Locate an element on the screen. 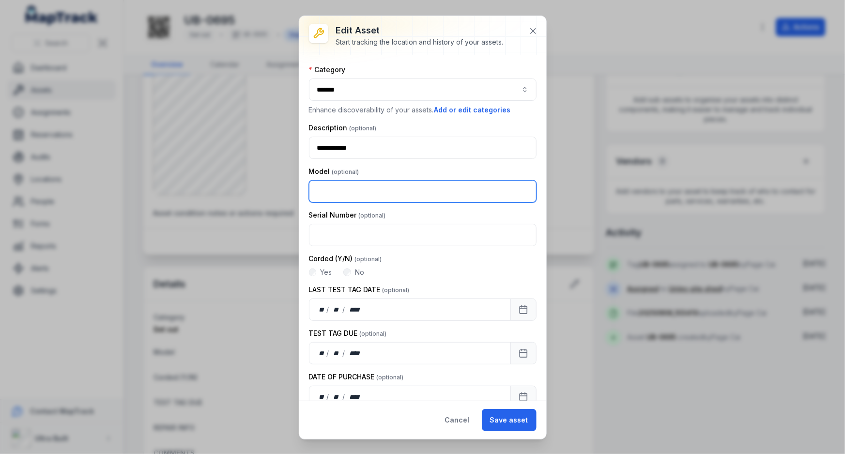 The width and height of the screenshot is (845, 454). label: DATE OF PURCHASE is located at coordinates (357, 377).